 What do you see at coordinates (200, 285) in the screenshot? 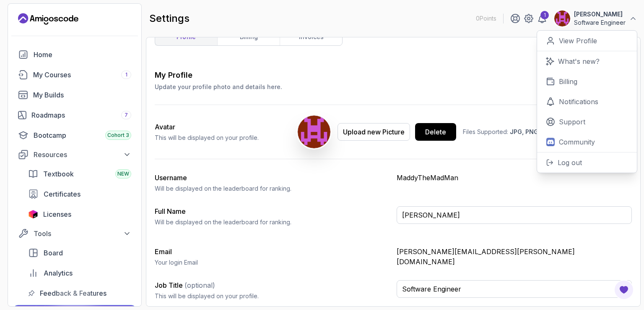
I see `span: (optional)` at bounding box center [200, 285].